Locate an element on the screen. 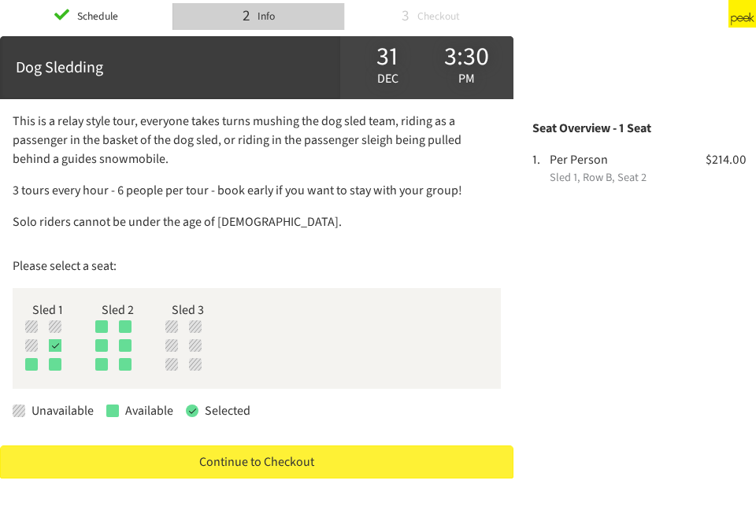 This screenshot has height=532, width=756. div: $214.00 is located at coordinates (723, 160).